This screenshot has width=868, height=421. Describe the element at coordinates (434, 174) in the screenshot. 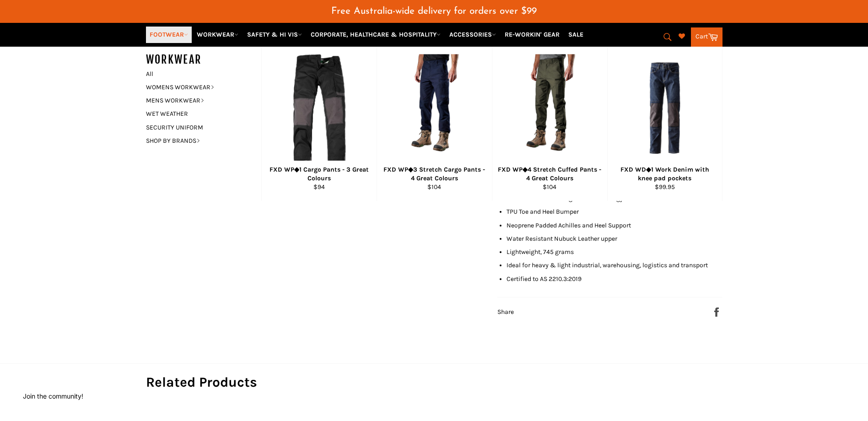

I see `div: FXD WP◆3 Stretch Cargo Pants - 4 Great Colours` at that location.